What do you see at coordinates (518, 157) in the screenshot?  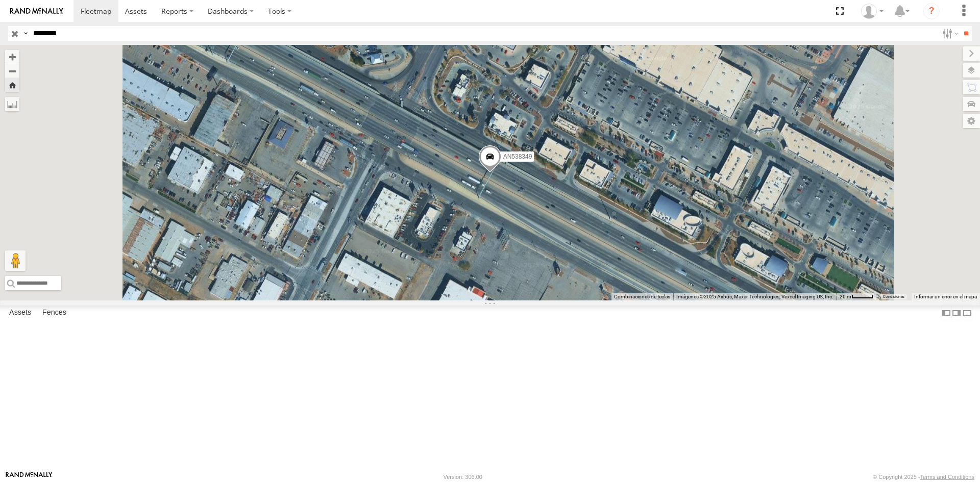 I see `span: AN538349` at bounding box center [518, 157].